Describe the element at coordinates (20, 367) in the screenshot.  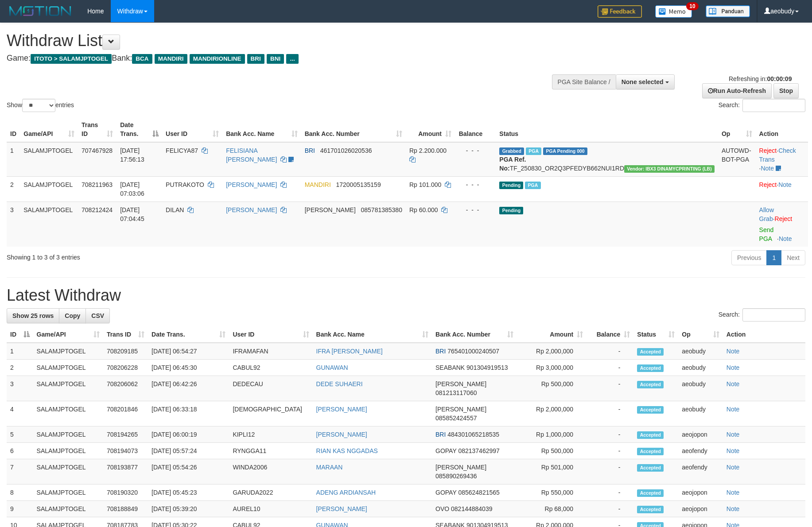
I see `td: 2` at that location.